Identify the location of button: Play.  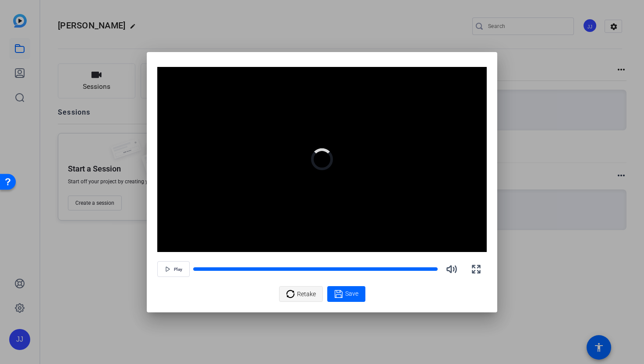
(174, 269).